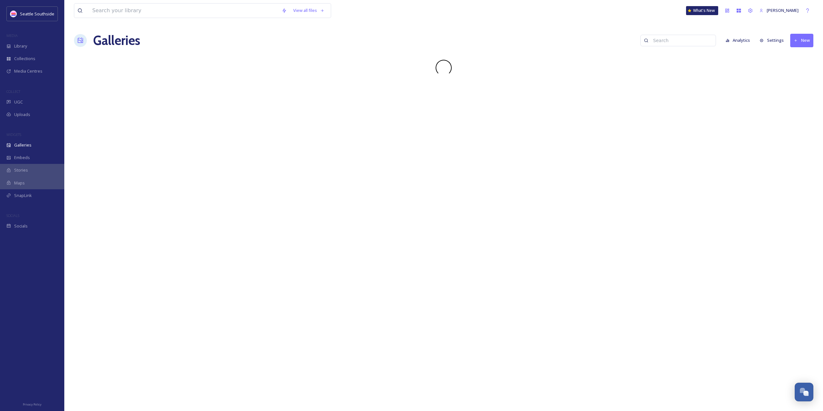 The width and height of the screenshot is (823, 411). Describe the element at coordinates (25, 59) in the screenshot. I see `span: Collections` at that location.